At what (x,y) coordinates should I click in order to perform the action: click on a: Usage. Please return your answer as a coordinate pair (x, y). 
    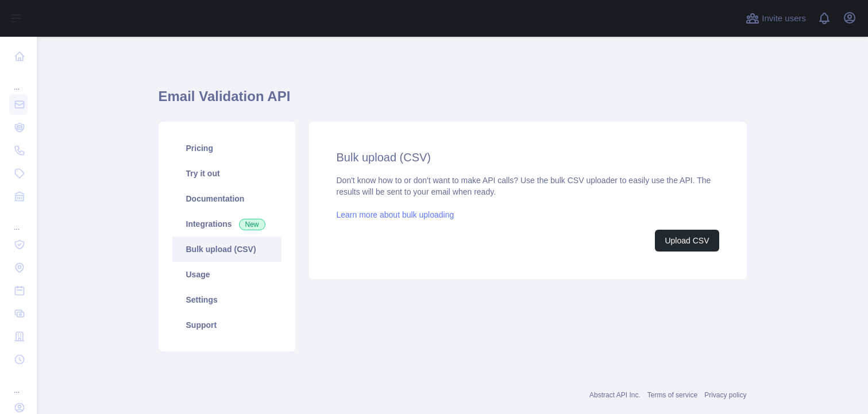
    Looking at the image, I should click on (227, 274).